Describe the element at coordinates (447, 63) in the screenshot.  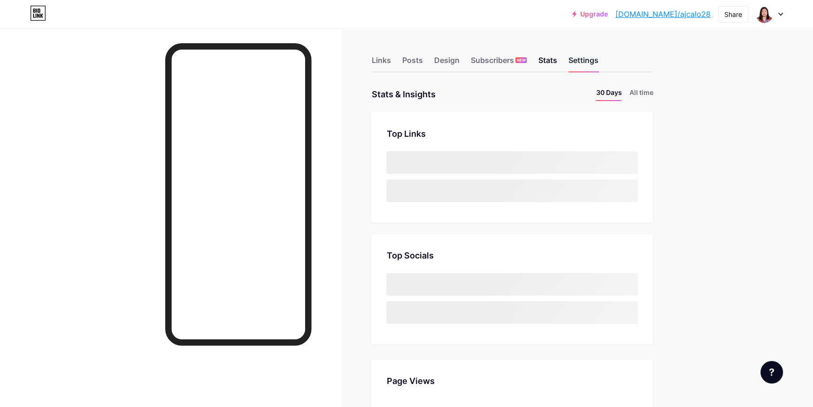
I see `div: Design` at that location.